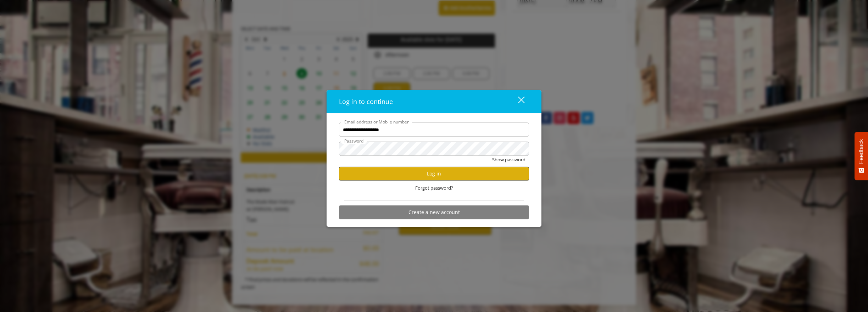 The width and height of the screenshot is (868, 312). I want to click on button: Create a new account, so click(434, 212).